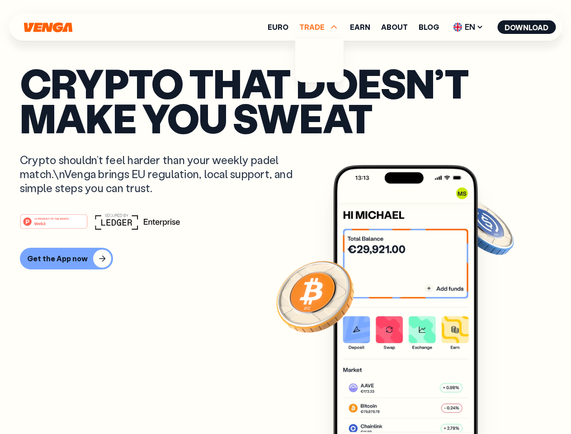 Image resolution: width=571 pixels, height=434 pixels. Describe the element at coordinates (48, 27) in the screenshot. I see `svg: Home` at that location.